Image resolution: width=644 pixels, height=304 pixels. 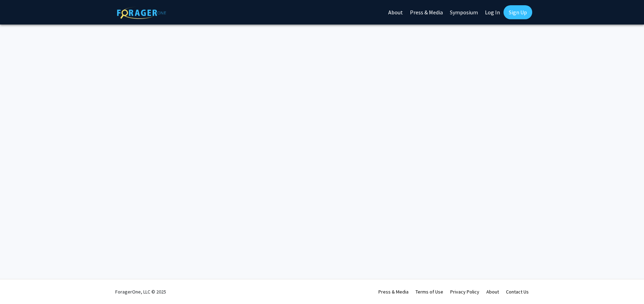 I want to click on a: Terms of Use, so click(x=429, y=291).